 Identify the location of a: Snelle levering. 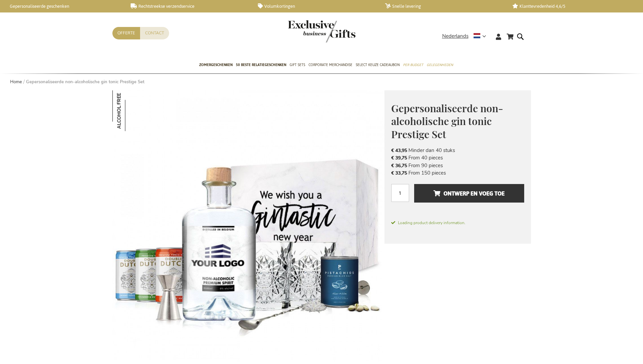
(443, 6).